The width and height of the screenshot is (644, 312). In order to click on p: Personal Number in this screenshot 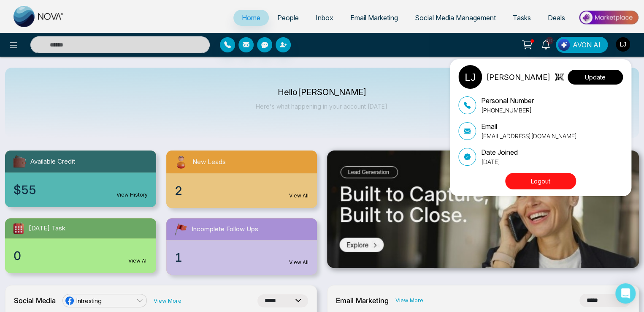, I will do `click(508, 100)`.